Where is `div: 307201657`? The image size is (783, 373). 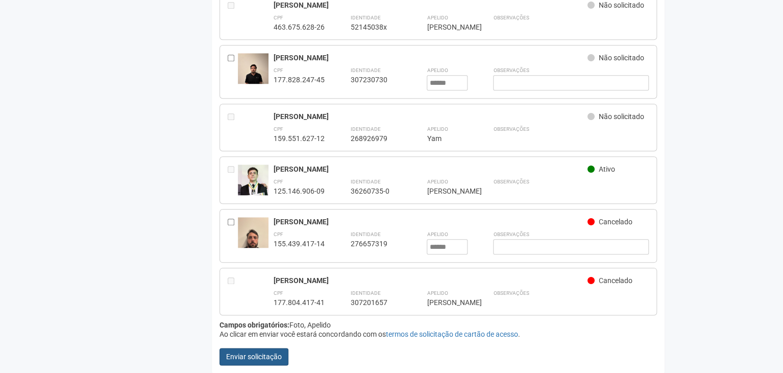
div: 307201657 is located at coordinates (376, 302).